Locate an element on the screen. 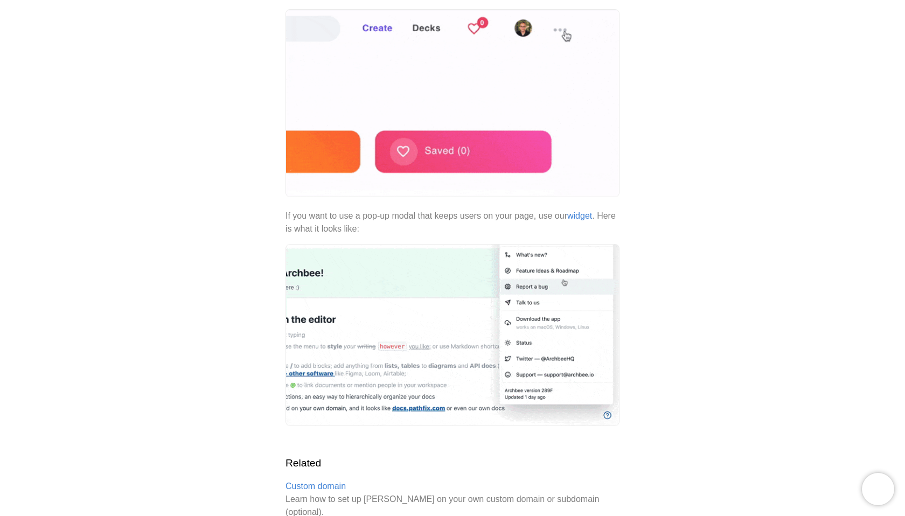 The image size is (905, 516). img: Modal examples is located at coordinates (453, 335).